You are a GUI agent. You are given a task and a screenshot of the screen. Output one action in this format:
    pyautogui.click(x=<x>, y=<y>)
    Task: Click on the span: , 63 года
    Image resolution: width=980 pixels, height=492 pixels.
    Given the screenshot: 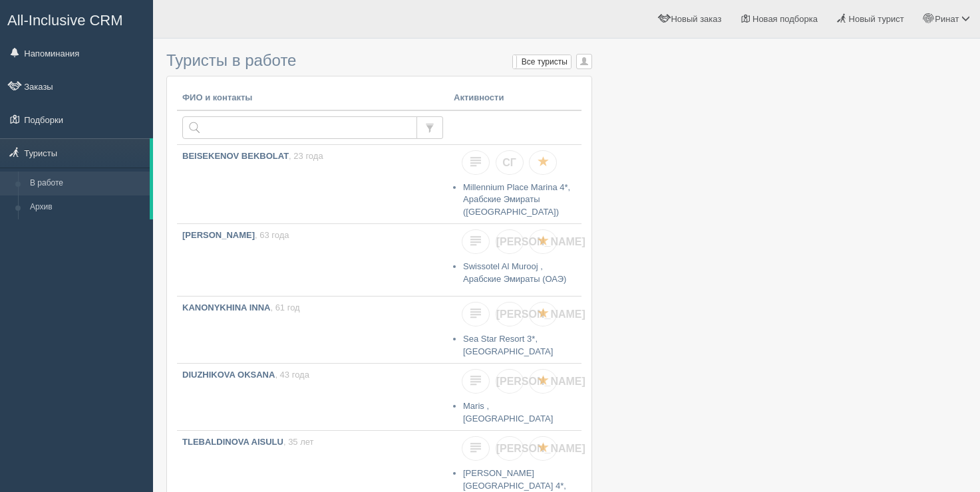 What is the action you would take?
    pyautogui.click(x=272, y=235)
    